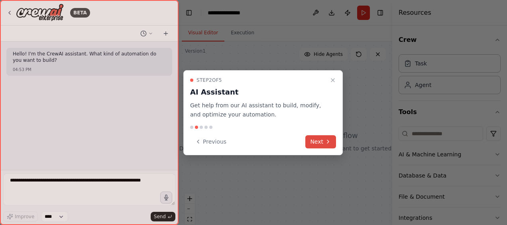  I want to click on button: Next, so click(321, 142).